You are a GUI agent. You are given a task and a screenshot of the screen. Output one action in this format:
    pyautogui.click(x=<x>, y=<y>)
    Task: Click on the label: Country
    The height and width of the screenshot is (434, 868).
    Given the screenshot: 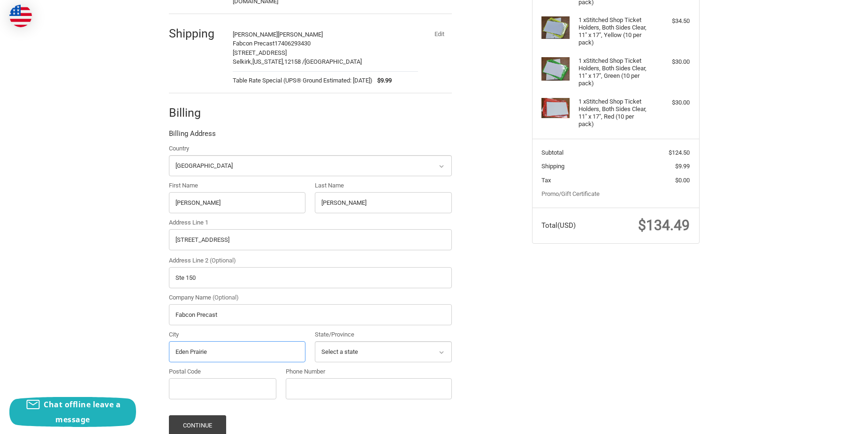 What is the action you would take?
    pyautogui.click(x=310, y=148)
    